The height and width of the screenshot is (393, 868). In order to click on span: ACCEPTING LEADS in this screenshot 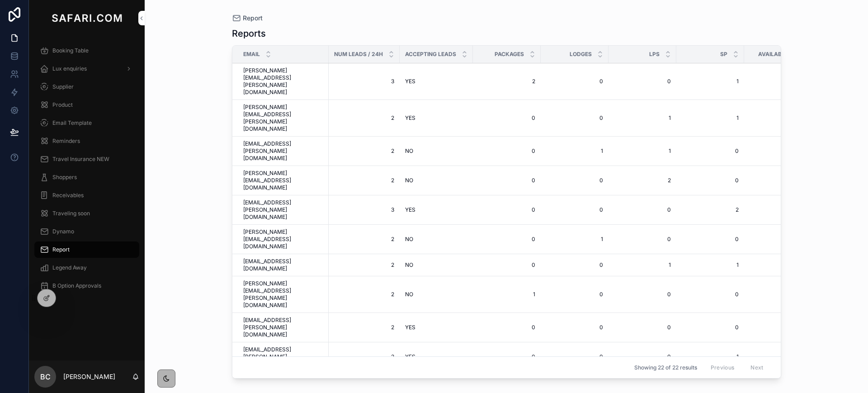, I will do `click(431, 54)`.